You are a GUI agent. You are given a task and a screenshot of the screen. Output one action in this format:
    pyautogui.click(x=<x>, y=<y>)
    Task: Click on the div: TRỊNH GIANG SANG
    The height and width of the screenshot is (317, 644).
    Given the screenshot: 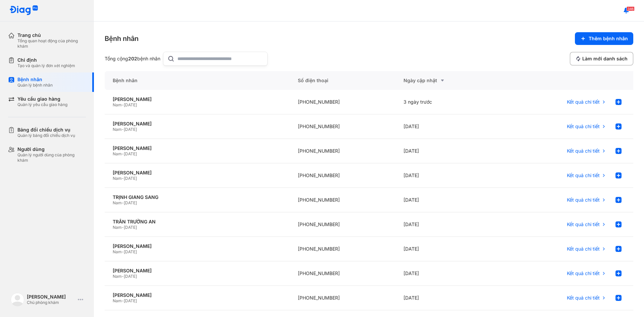 What is the action you would take?
    pyautogui.click(x=197, y=197)
    